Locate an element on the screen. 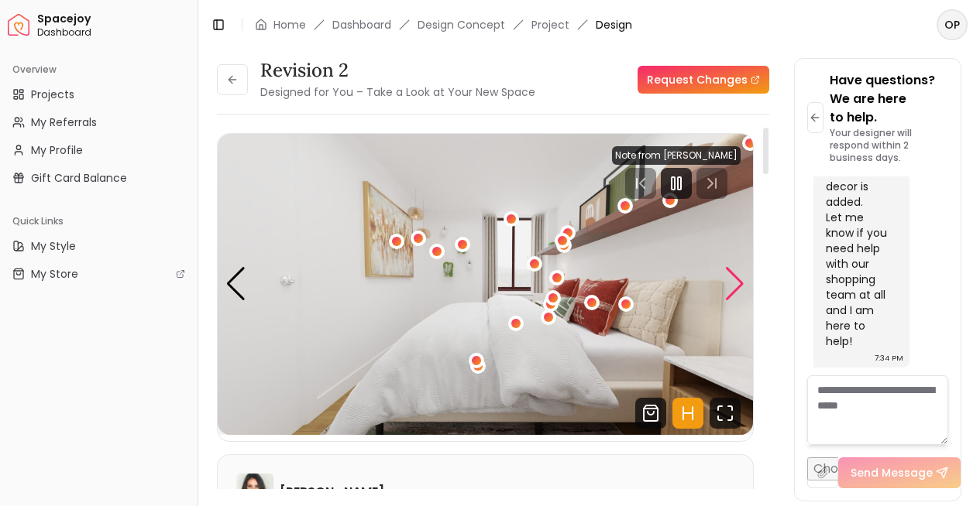 The image size is (980, 506). a: Gift Card Balance is located at coordinates (99, 178).